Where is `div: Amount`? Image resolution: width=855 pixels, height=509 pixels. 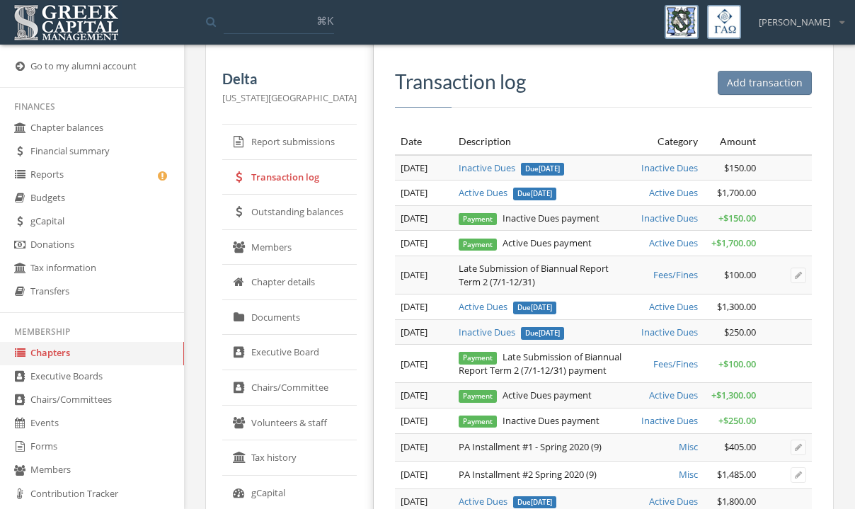 div: Amount is located at coordinates (733, 142).